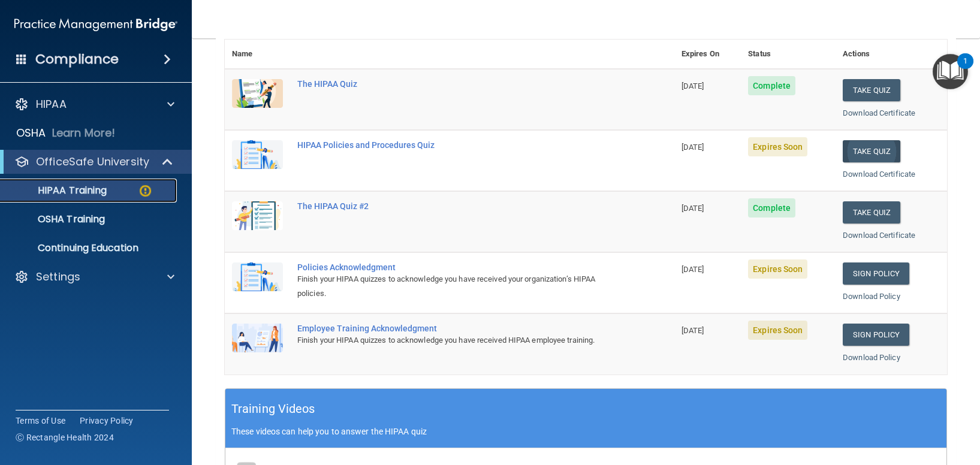  I want to click on div: Employee Training Acknowledgment, so click(455, 329).